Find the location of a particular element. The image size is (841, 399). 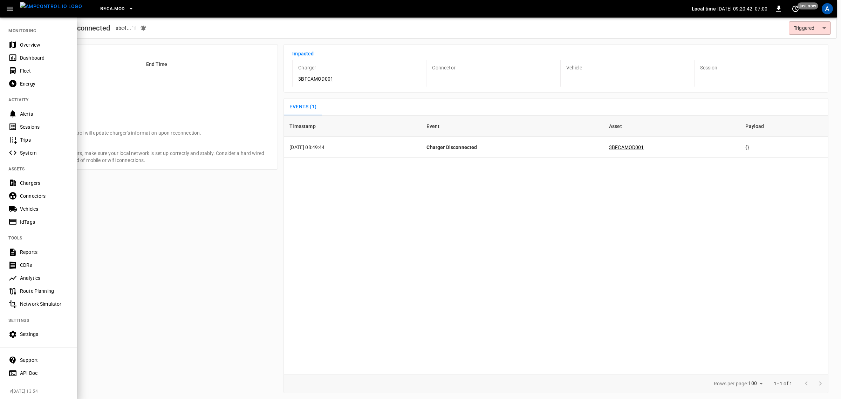

div: Fleet is located at coordinates (44, 71).